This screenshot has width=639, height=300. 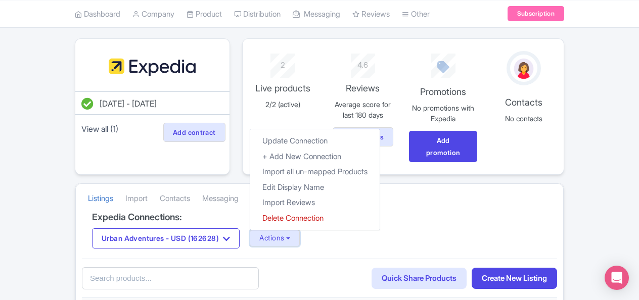 What do you see at coordinates (315, 187) in the screenshot?
I see `a: Edit Display Name` at bounding box center [315, 187].